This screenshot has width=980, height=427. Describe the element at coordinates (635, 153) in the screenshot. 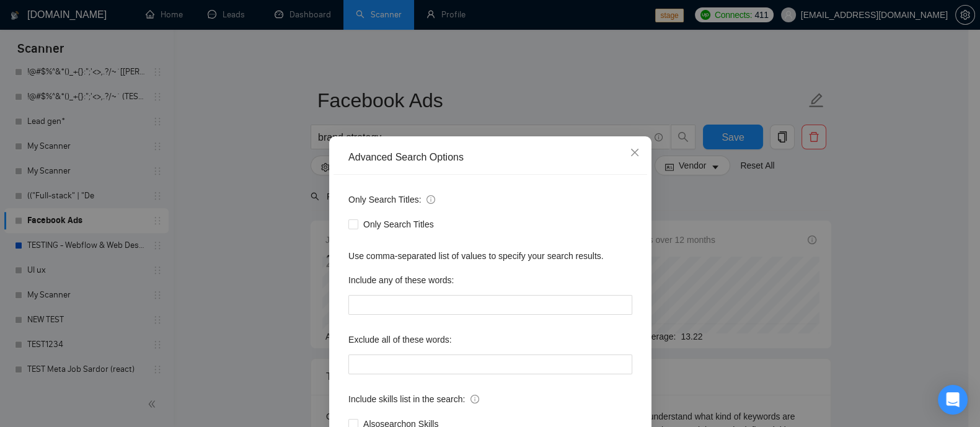

I see `button: Close` at that location.